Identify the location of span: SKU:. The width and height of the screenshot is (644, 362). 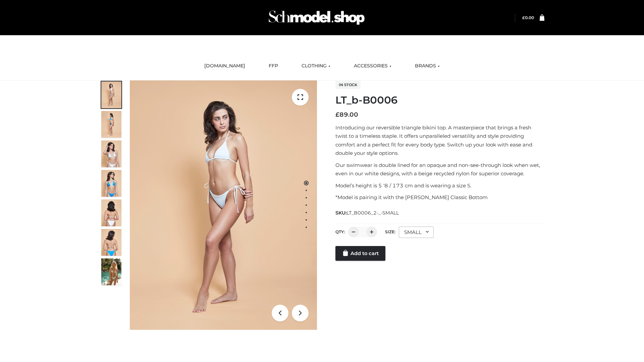
(367, 213).